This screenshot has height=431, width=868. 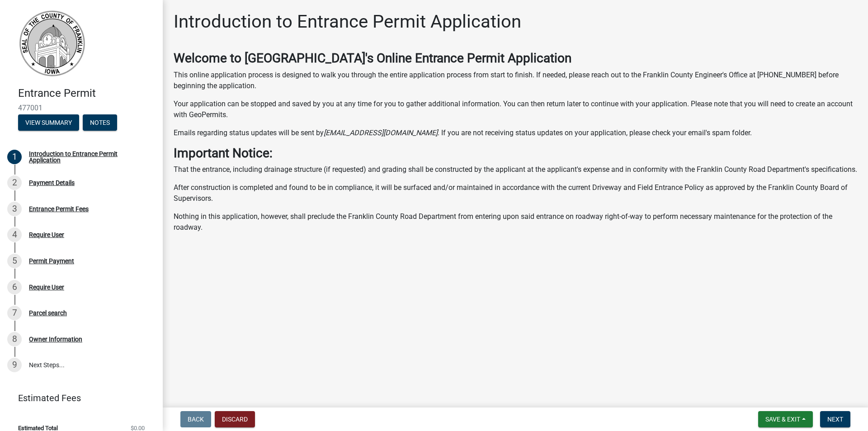 I want to click on div: 2, so click(x=15, y=182).